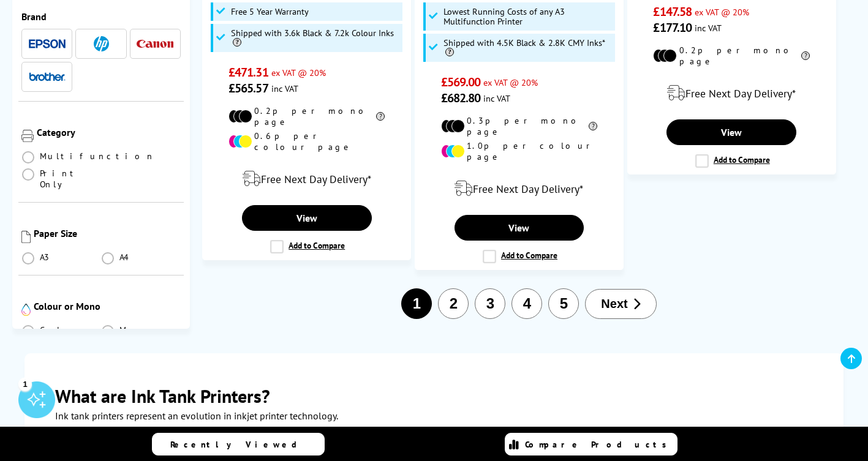  Describe the element at coordinates (25, 310) in the screenshot. I see `img: Colour or Mono` at that location.